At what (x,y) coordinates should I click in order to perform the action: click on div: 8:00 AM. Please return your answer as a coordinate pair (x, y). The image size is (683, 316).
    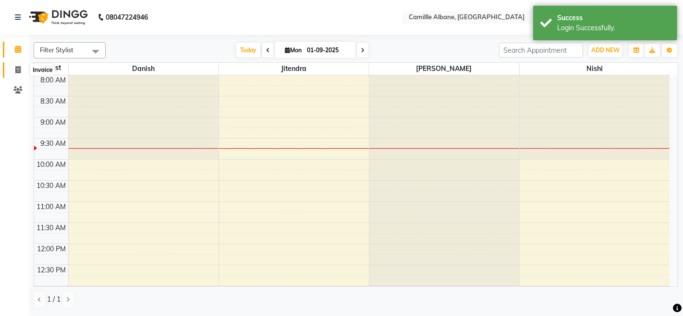
    Looking at the image, I should click on (53, 80).